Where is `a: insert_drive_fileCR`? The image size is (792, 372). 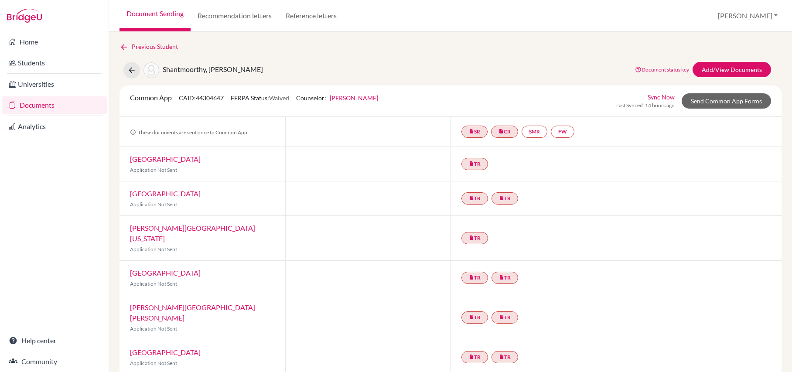 a: insert_drive_fileCR is located at coordinates (505, 132).